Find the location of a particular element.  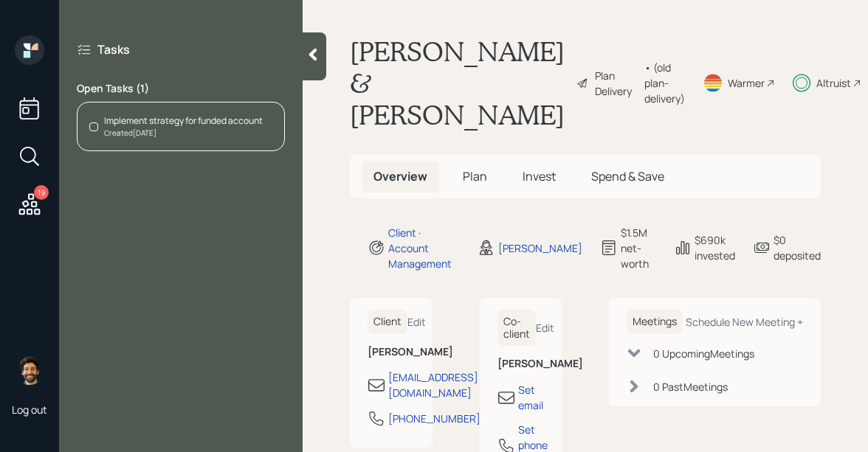

img: eric-schwartz-headshot.png is located at coordinates (30, 371).